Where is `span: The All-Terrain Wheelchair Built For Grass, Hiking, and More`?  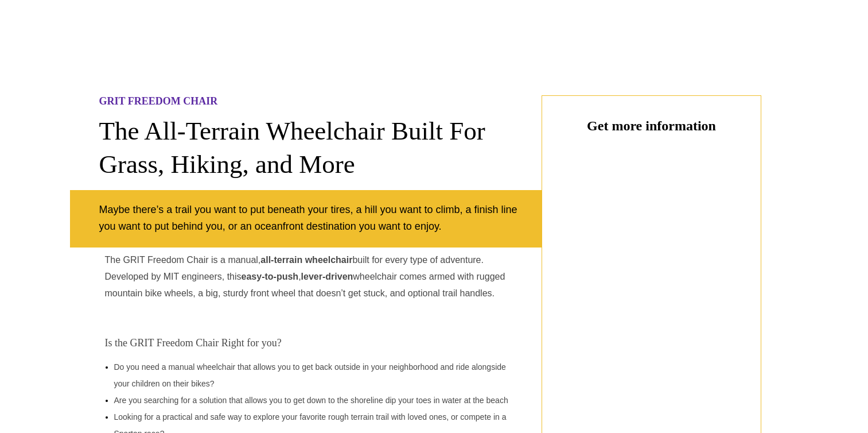 span: The All-Terrain Wheelchair Built For Grass, Hiking, and More is located at coordinates (292, 148).